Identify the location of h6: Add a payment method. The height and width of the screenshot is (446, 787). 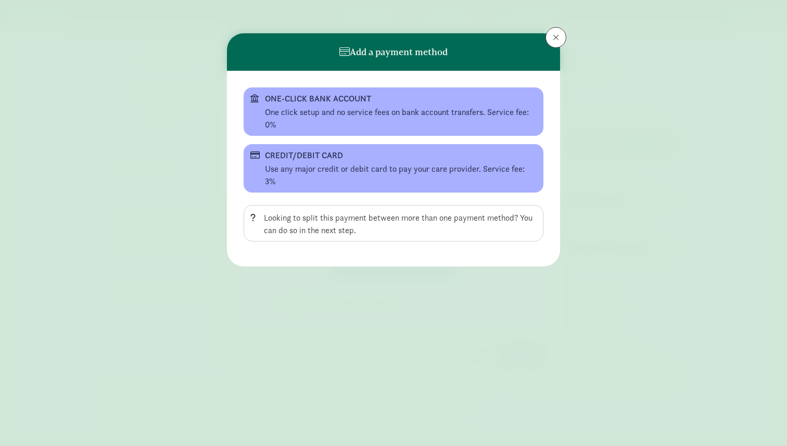
(394, 52).